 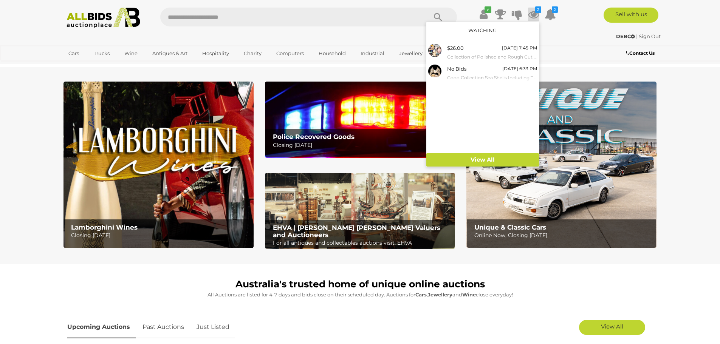 I want to click on a: Just Listed, so click(x=213, y=327).